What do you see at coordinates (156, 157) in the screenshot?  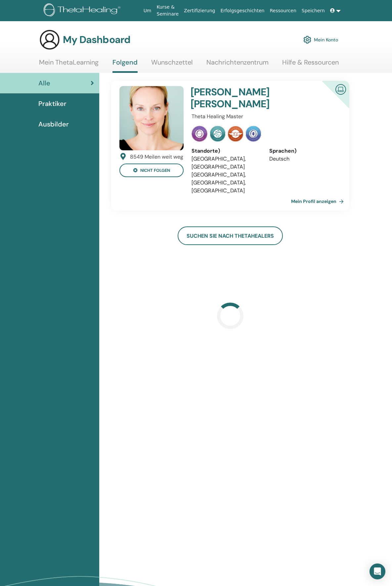 I see `div: 8549 Meilen weit weg` at bounding box center [156, 157].